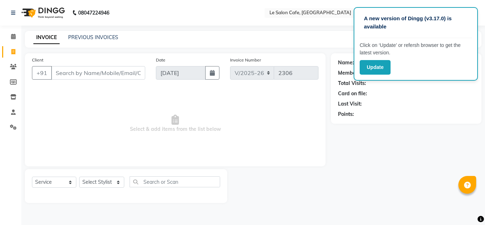  What do you see at coordinates (353, 93) in the screenshot?
I see `div: Card on file:` at bounding box center [353, 93].